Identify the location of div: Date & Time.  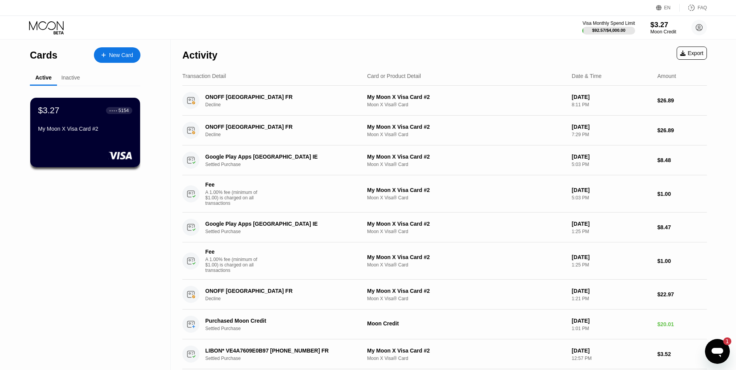
(586, 76).